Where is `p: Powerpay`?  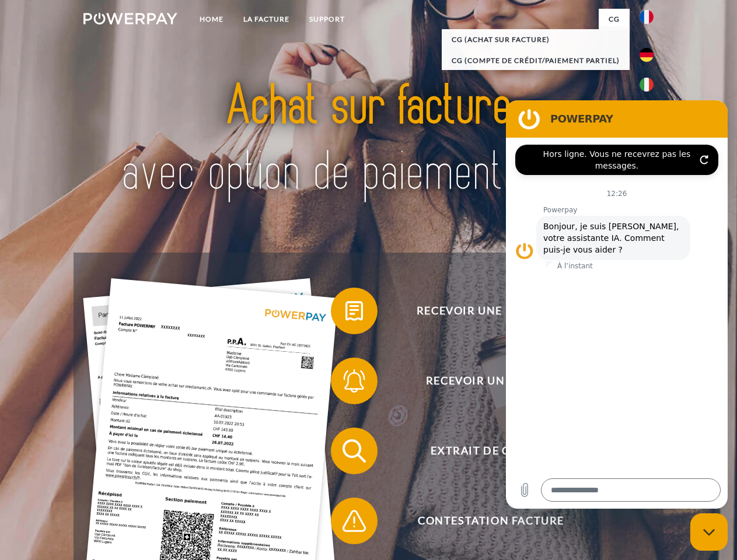
p: Powerpay is located at coordinates (129, 109).